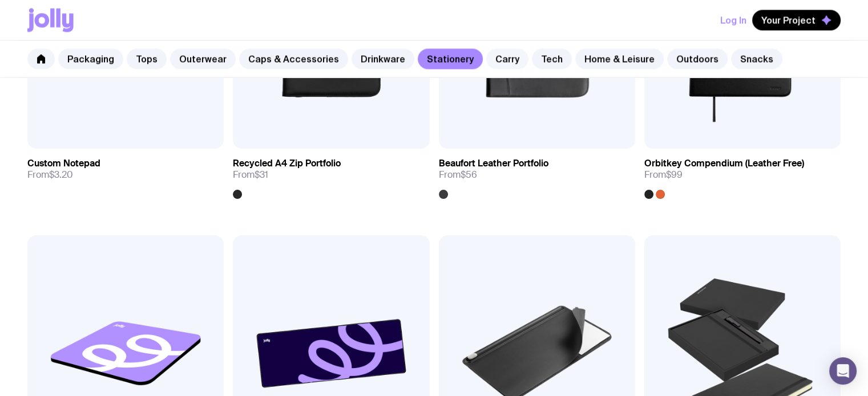 The width and height of the screenshot is (868, 396). I want to click on a: Snacks, so click(756, 59).